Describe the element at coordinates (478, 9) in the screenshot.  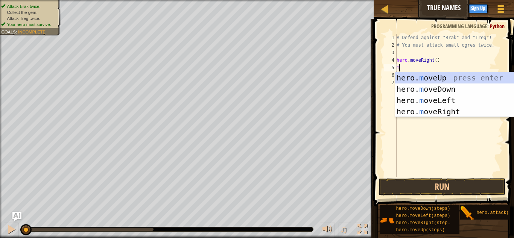
I see `button: Sign Up` at that location.